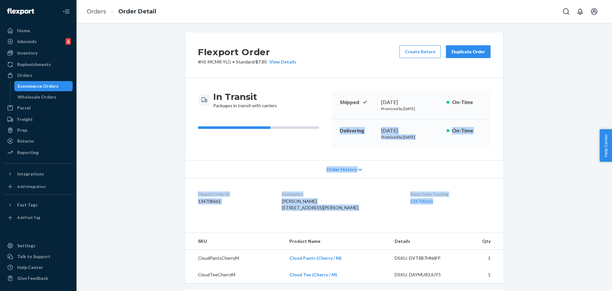 This screenshot has height=291, width=612. Describe the element at coordinates (66, 11) in the screenshot. I see `button: Close Navigation` at that location.